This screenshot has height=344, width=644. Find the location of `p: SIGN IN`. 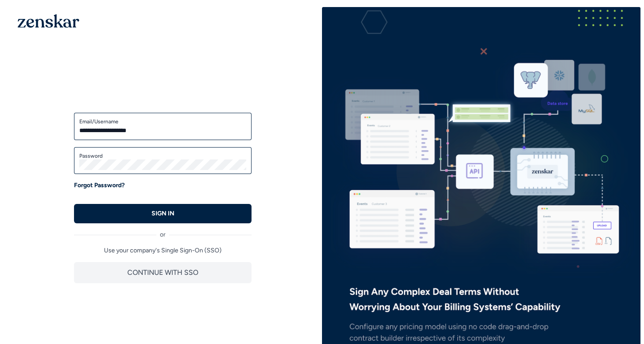

p: SIGN IN is located at coordinates (163, 213).